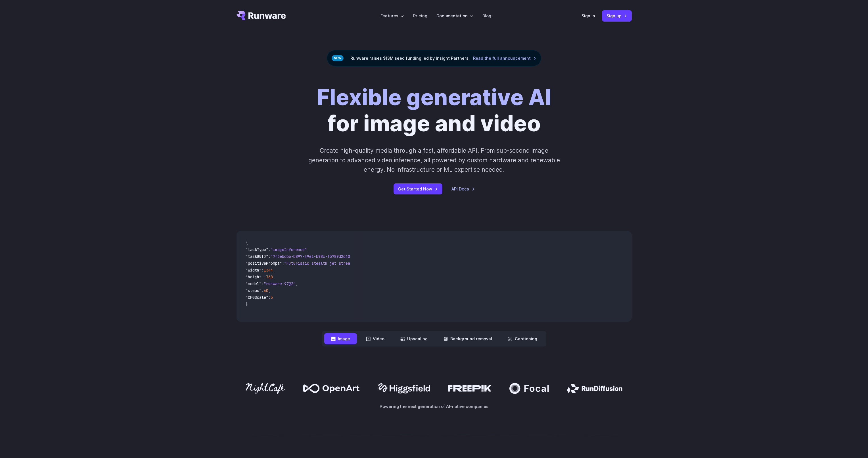 This screenshot has width=868, height=458. I want to click on span: "taskType", so click(257, 250).